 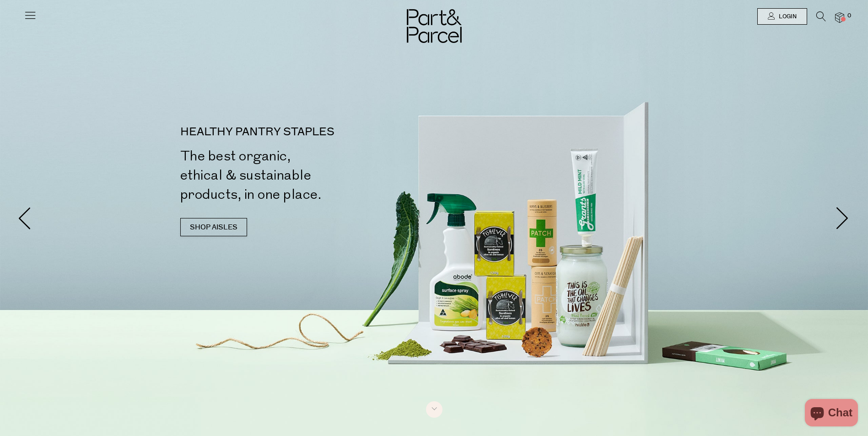 I want to click on a: 0, so click(x=840, y=17).